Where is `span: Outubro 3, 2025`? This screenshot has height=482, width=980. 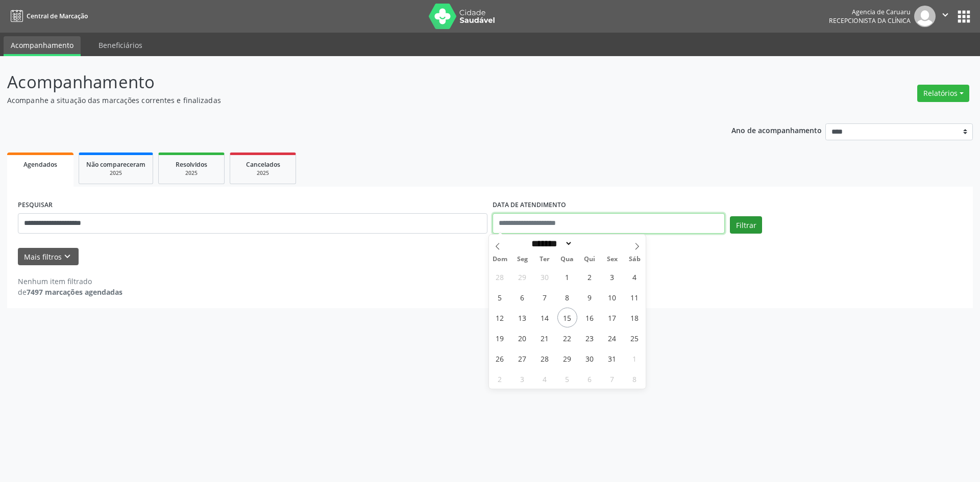 span: Outubro 3, 2025 is located at coordinates (612, 276).